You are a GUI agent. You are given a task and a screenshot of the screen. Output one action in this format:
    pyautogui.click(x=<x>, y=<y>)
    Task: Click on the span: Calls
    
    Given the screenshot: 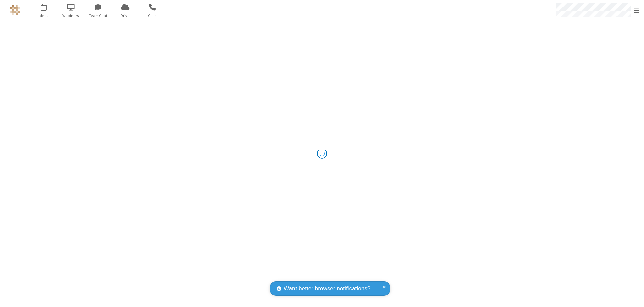 What is the action you would take?
    pyautogui.click(x=152, y=16)
    